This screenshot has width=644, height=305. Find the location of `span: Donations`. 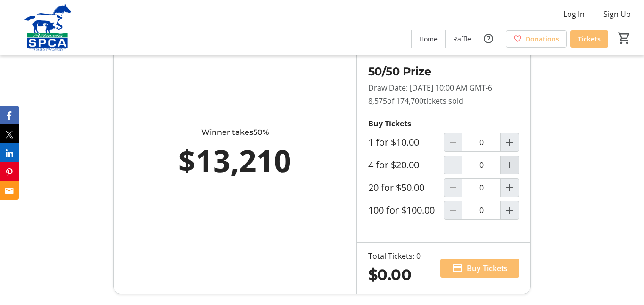

span: Donations is located at coordinates (542, 39).